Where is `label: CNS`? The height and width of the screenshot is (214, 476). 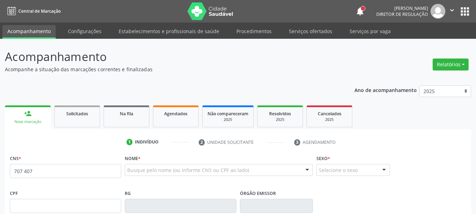
label: CNS is located at coordinates (16, 158).